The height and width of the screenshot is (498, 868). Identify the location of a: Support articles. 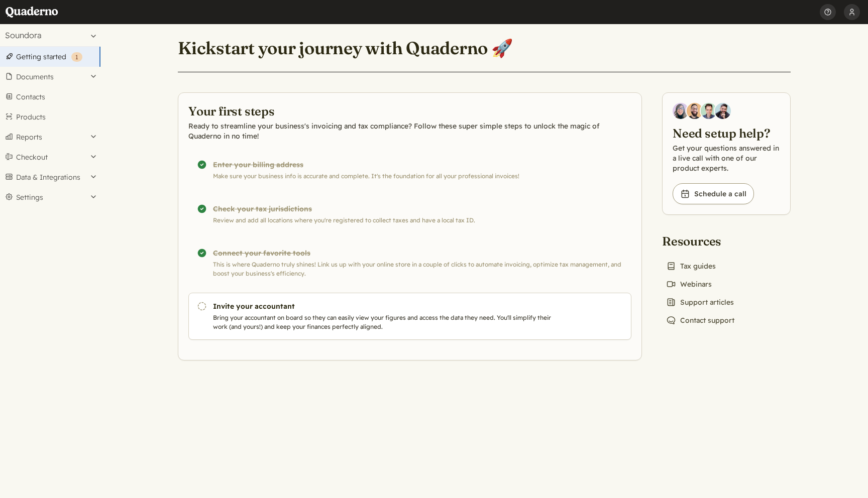
(700, 302).